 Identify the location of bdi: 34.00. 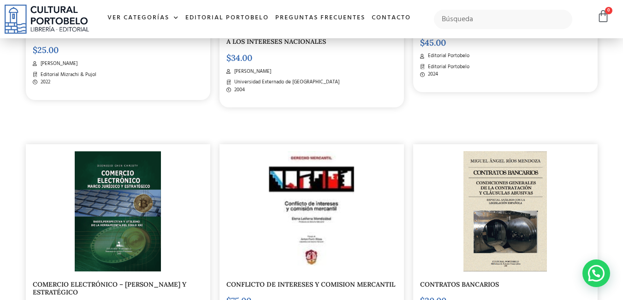
(239, 58).